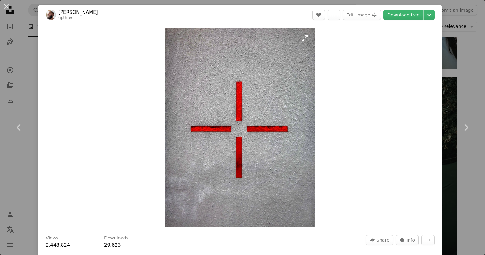  What do you see at coordinates (362, 15) in the screenshot?
I see `button: Edit image` at bounding box center [362, 15].